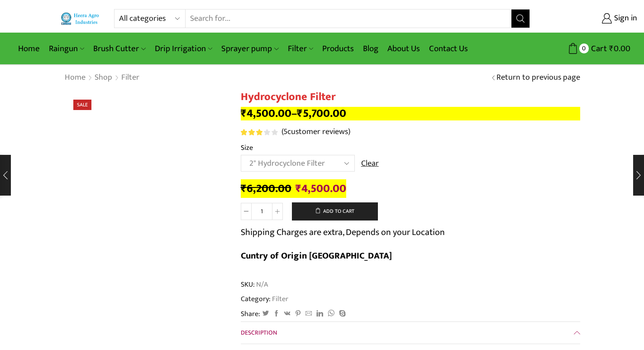  I want to click on span: N/A, so click(261, 284).